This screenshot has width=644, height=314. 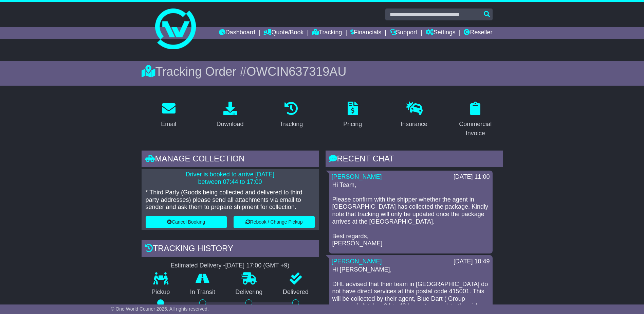 I want to click on div: Email, so click(x=169, y=124).